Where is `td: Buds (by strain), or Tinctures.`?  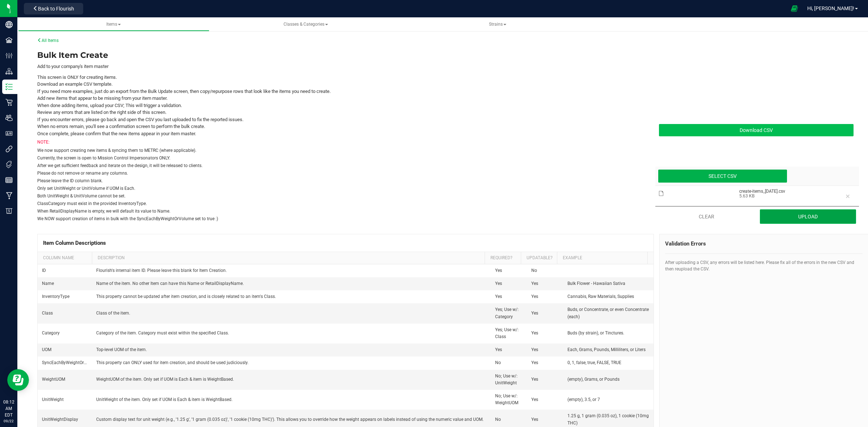
td: Buds (by strain), or Tinctures. is located at coordinates (608, 333).